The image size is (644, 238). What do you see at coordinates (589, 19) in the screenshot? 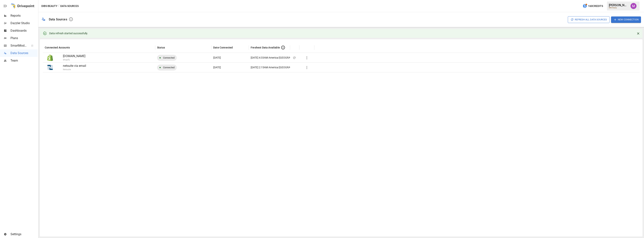
I see `button: Refresh All Data Sources` at bounding box center [589, 19].